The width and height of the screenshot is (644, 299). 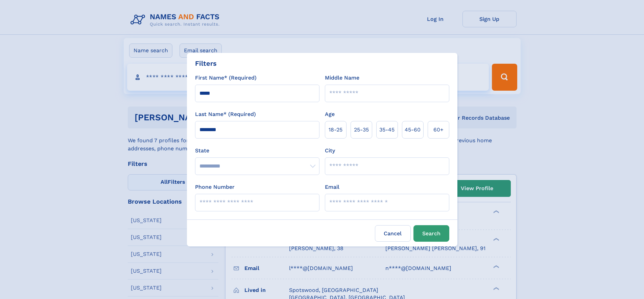 I want to click on label: State, so click(x=257, y=151).